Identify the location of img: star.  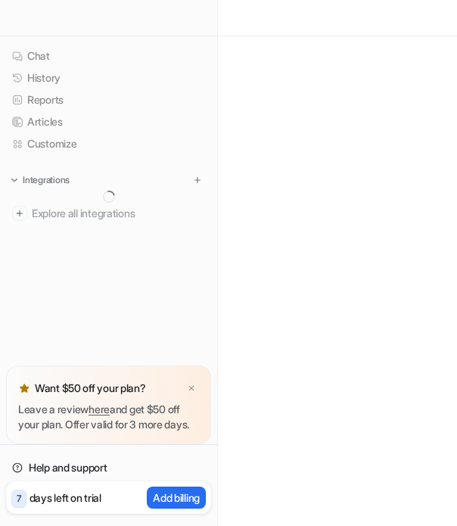
(24, 388).